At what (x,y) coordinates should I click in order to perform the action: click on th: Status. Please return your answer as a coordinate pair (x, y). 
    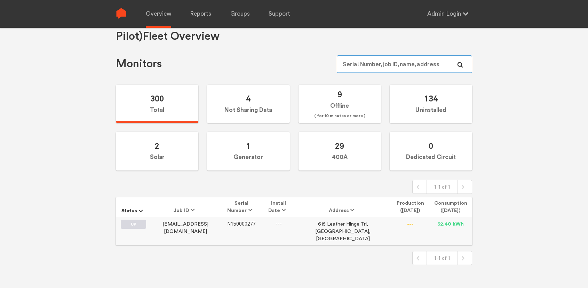
    Looking at the image, I should click on (133, 207).